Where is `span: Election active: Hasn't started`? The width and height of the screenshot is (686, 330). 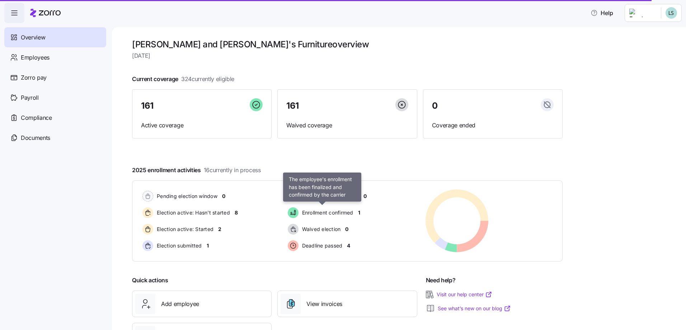 span: Election active: Hasn't started is located at coordinates (192, 213).